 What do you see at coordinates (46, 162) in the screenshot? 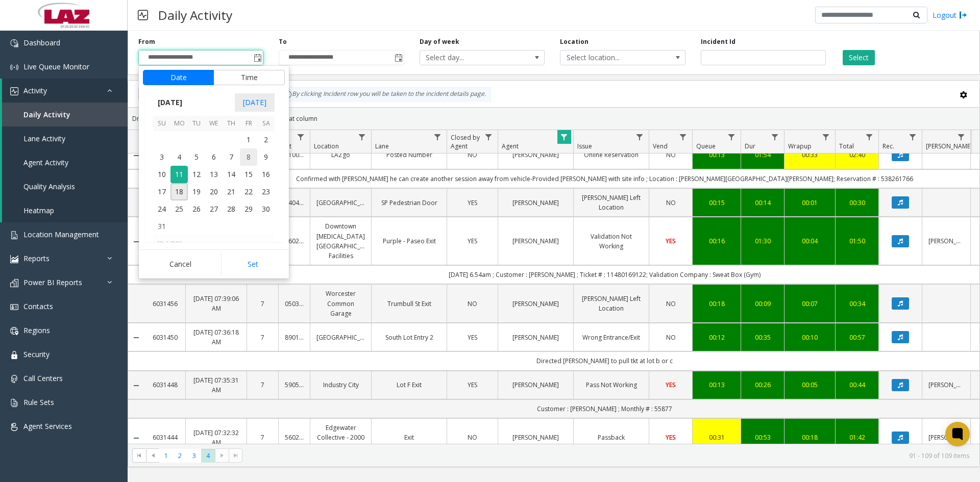
I see `span: Agent Activity` at bounding box center [46, 162].